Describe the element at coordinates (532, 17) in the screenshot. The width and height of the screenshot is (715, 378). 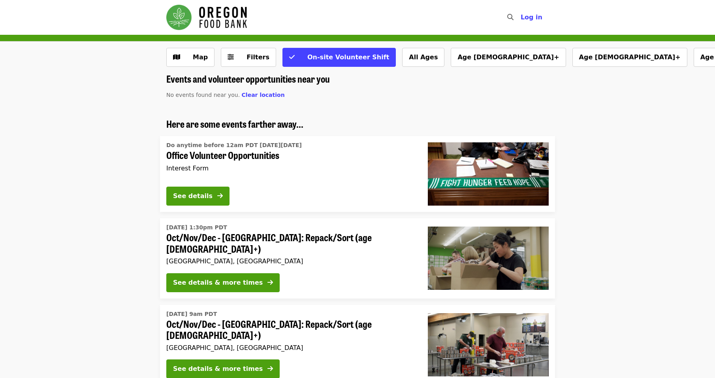
I see `button: Log in` at that location.